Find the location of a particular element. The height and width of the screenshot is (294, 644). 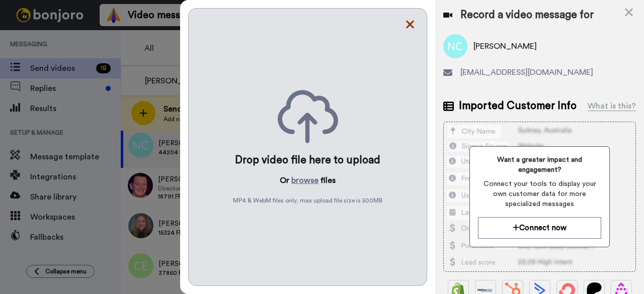

span: Connect your tools to display your own customer data for more specialized messages is located at coordinates (540, 193).